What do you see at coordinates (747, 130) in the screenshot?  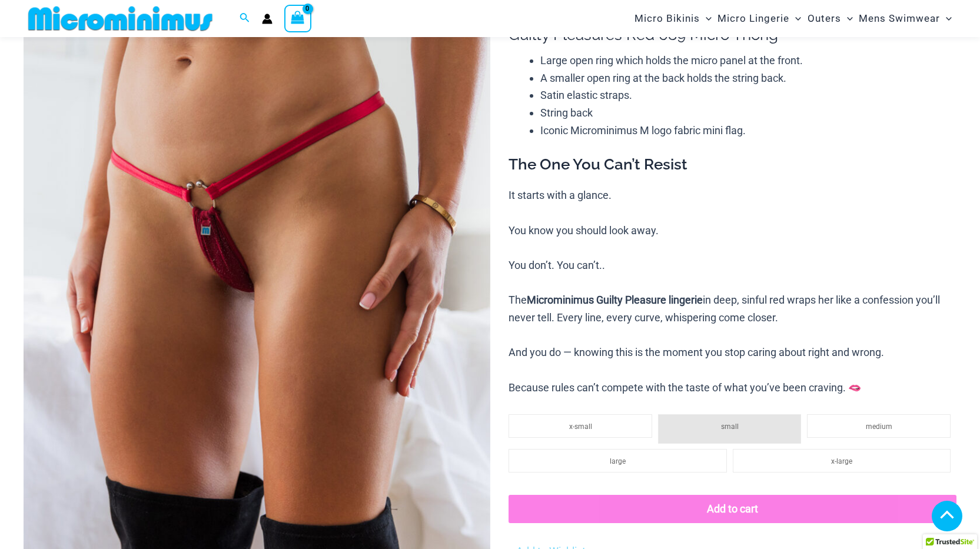 I see `li: Iconic Microminimus M logo fabric mini flag.` at bounding box center [747, 130].